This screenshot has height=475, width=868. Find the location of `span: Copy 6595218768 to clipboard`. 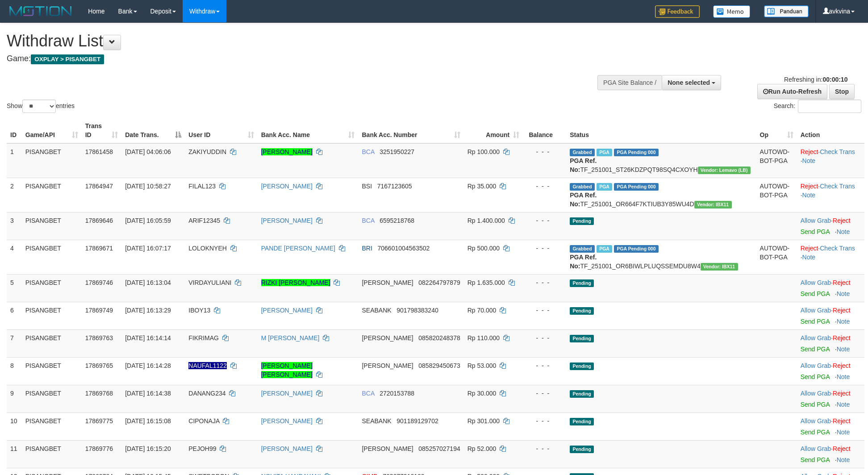

span: Copy 6595218768 to clipboard is located at coordinates (397, 220).